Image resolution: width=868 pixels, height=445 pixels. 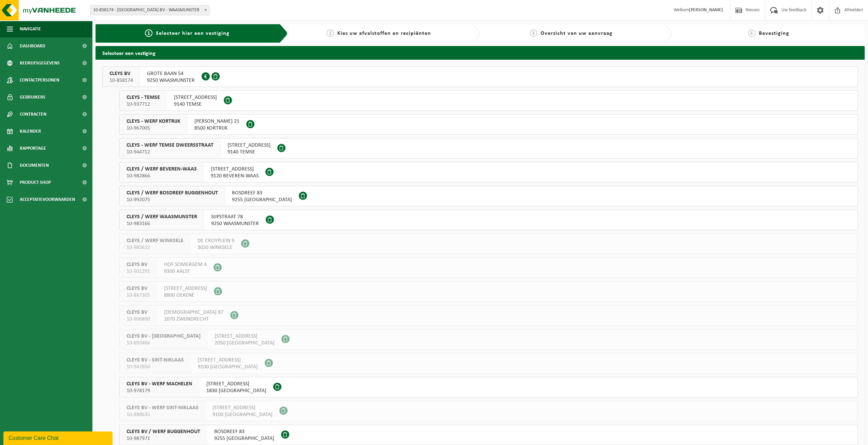 What do you see at coordinates (138, 295) in the screenshot?
I see `span: 10-867305` at bounding box center [138, 295].